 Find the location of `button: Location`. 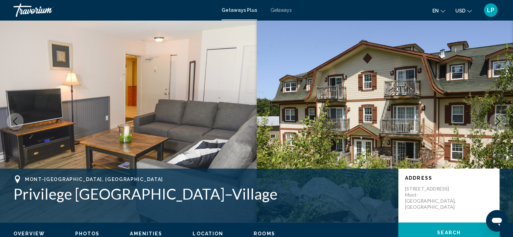

button: Location is located at coordinates (208, 234).